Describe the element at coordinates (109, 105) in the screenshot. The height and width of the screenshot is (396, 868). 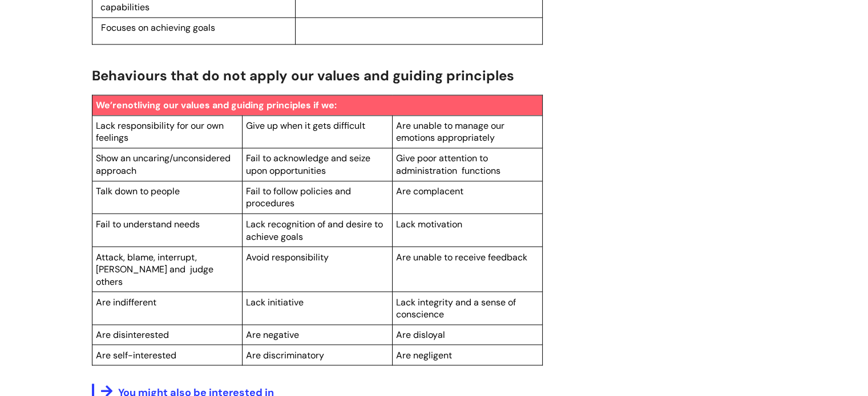
I see `span: We’re` at that location.